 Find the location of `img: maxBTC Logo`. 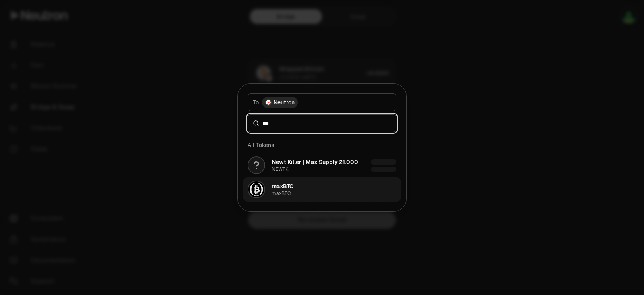

img: maxBTC Logo is located at coordinates (256, 189).